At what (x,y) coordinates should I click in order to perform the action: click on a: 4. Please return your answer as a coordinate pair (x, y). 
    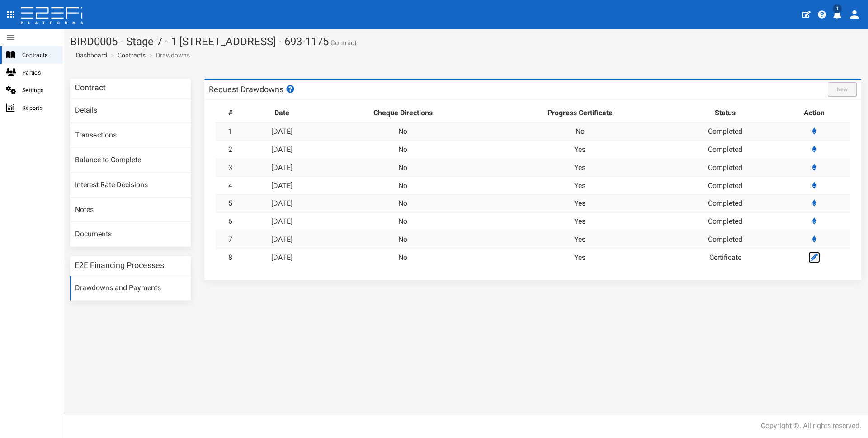
    Looking at the image, I should click on (230, 186).